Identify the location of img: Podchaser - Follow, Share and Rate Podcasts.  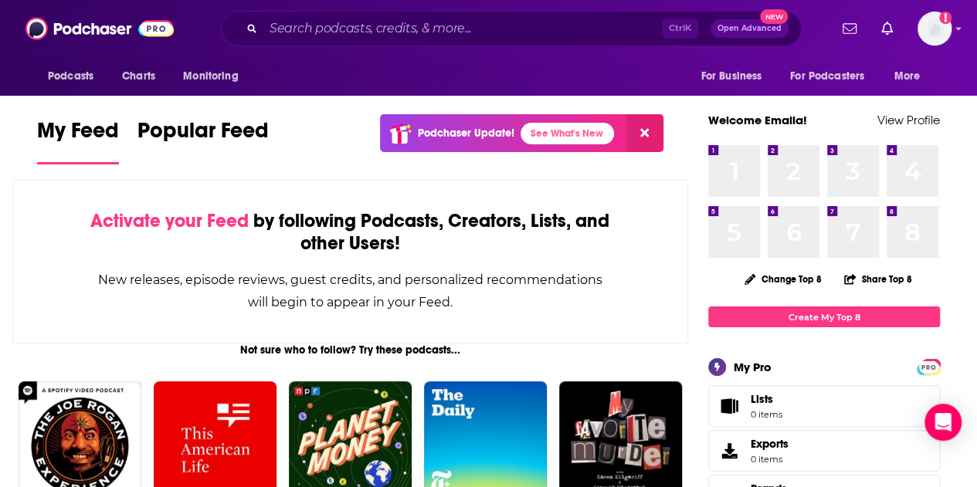
(100, 29).